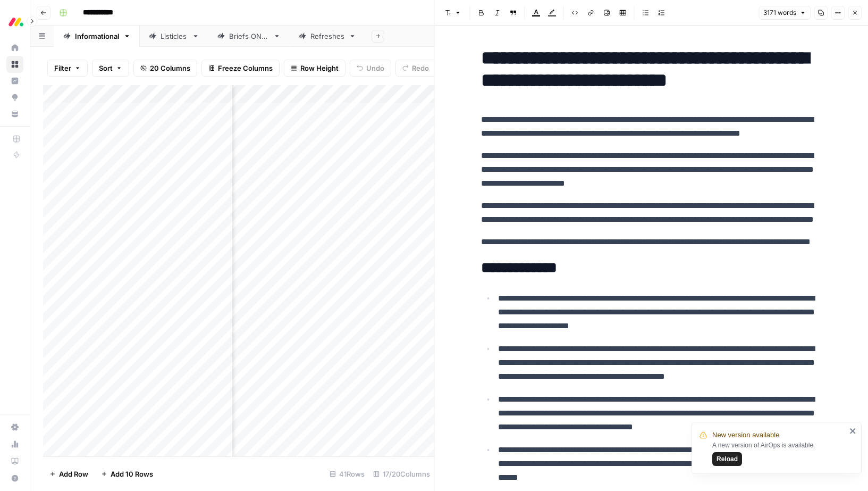 The image size is (868, 491). Describe the element at coordinates (245, 68) in the screenshot. I see `span: Freeze Columns` at that location.